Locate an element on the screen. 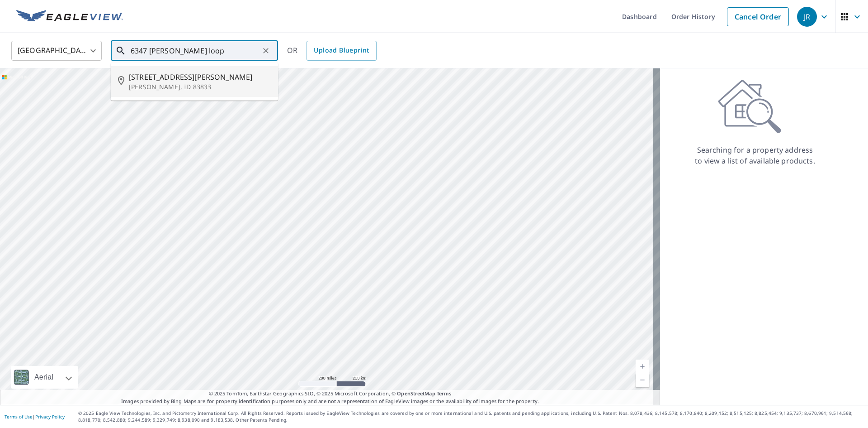 This screenshot has width=868, height=428. a: Current Level 5, Zoom Out is located at coordinates (643, 380).